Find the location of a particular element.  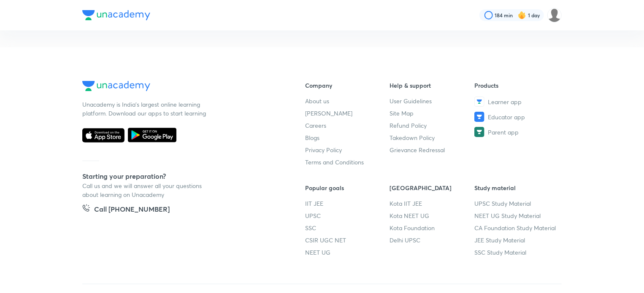

a: JEE Study Material is located at coordinates (517, 240).